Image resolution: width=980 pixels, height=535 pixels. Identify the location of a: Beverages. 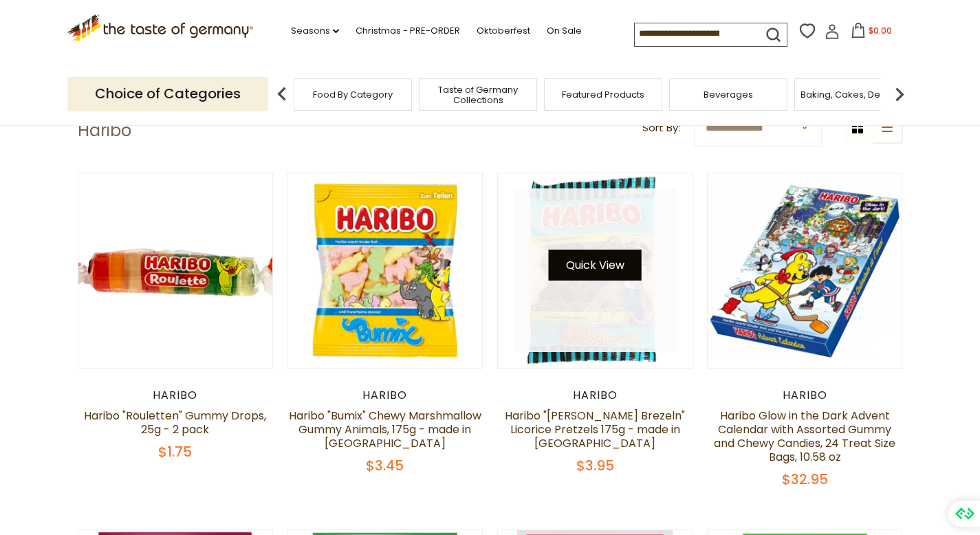
(729, 94).